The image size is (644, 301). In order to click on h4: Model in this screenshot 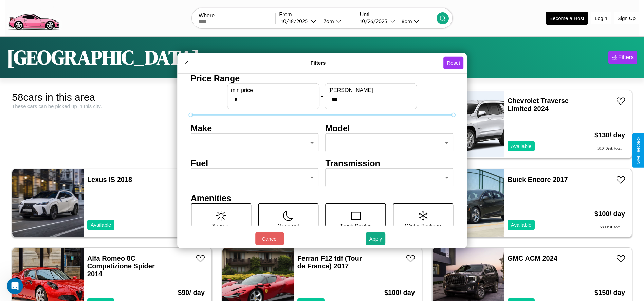, I will do `click(389, 128)`.